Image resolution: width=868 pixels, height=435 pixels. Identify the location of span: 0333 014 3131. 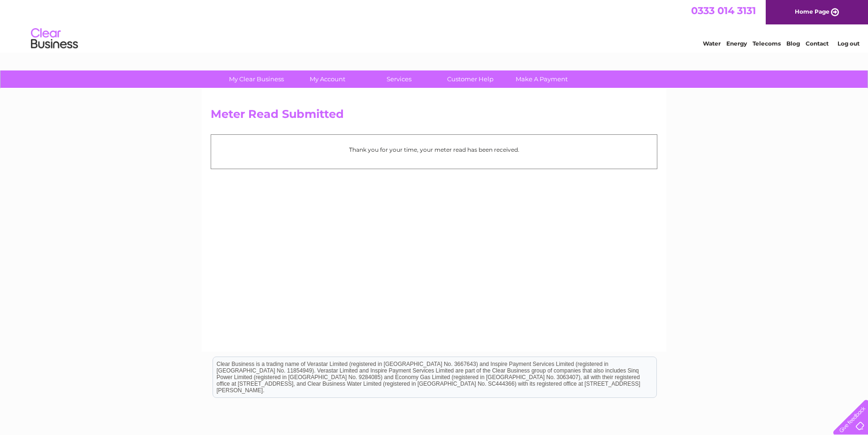
(724, 10).